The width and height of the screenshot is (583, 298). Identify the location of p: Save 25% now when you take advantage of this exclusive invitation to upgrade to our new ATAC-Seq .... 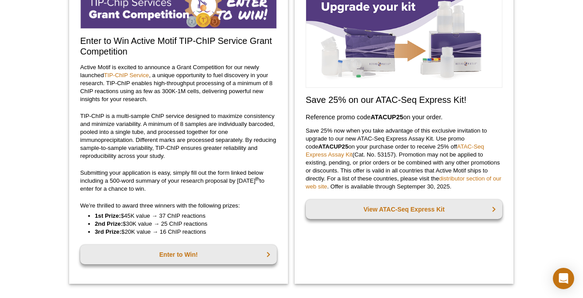
(404, 158).